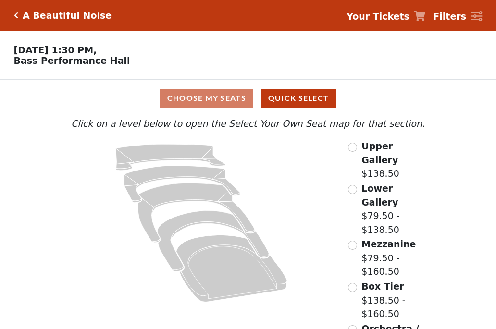  What do you see at coordinates (450, 16) in the screenshot?
I see `strong: Filters` at bounding box center [450, 16].